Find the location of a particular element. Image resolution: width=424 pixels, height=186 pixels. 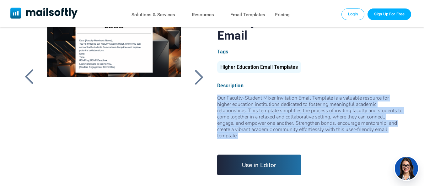

a: Resources is located at coordinates (203, 15).